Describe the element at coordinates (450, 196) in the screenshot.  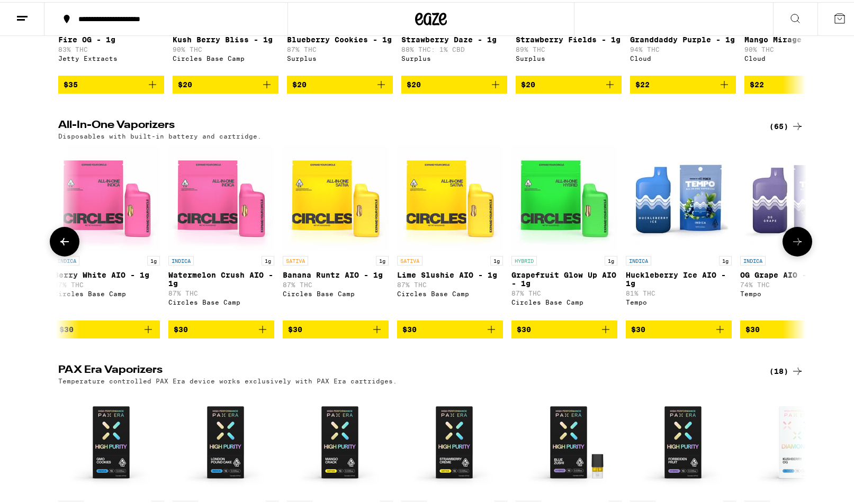
I see `img: Circles Base Camp - Lime Slushie AIO - 1g` at that location.